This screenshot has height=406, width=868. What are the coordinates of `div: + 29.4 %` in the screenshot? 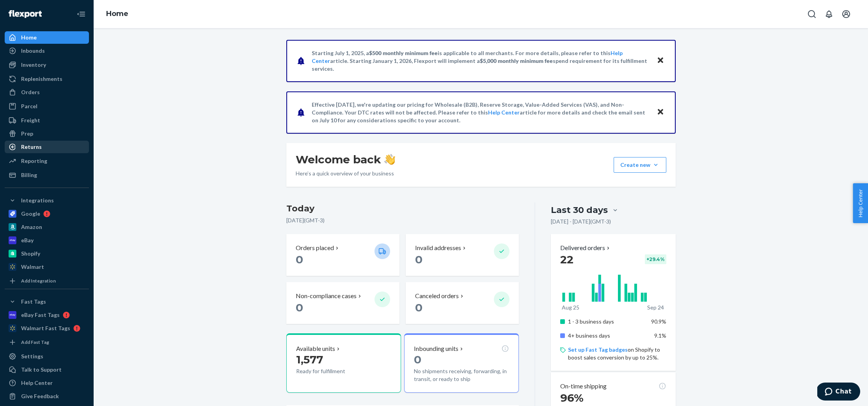 It's located at (655, 259).